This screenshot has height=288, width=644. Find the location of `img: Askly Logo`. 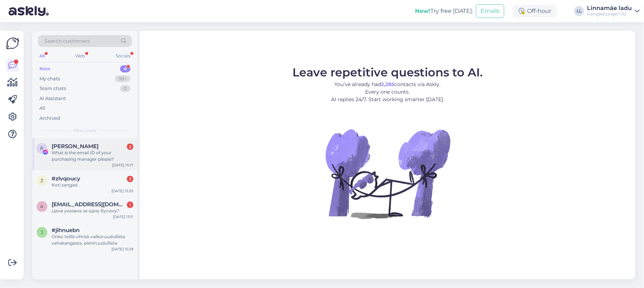

img: Askly Logo is located at coordinates (12, 43).